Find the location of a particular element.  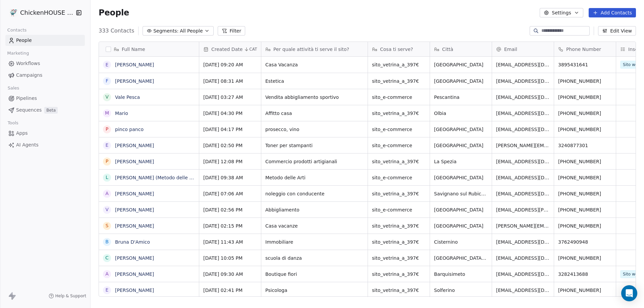

span: Città is located at coordinates (448, 49).